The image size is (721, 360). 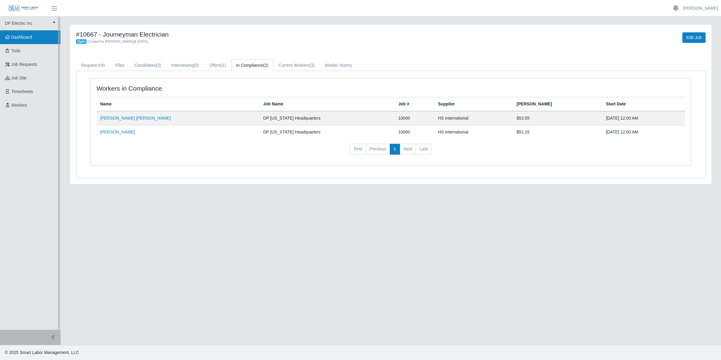 What do you see at coordinates (391, 152) in the screenshot?
I see `nav: pagination` at bounding box center [391, 152].